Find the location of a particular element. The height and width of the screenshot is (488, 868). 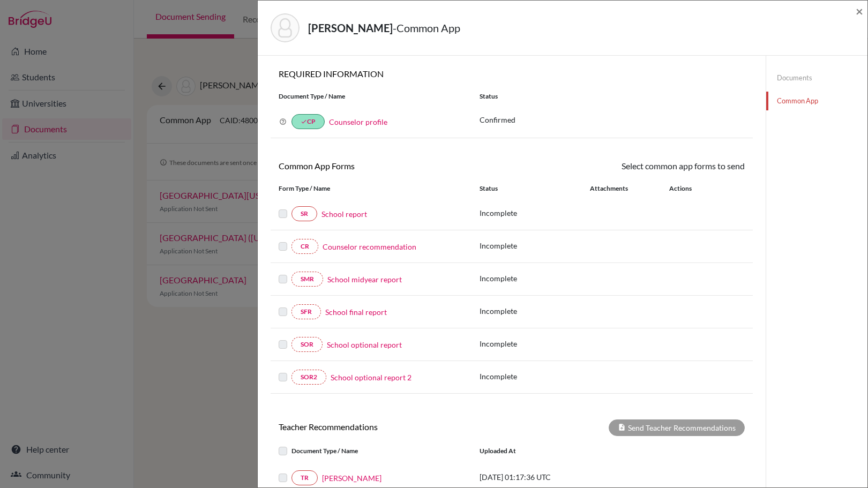

div: Actions is located at coordinates (690, 189).